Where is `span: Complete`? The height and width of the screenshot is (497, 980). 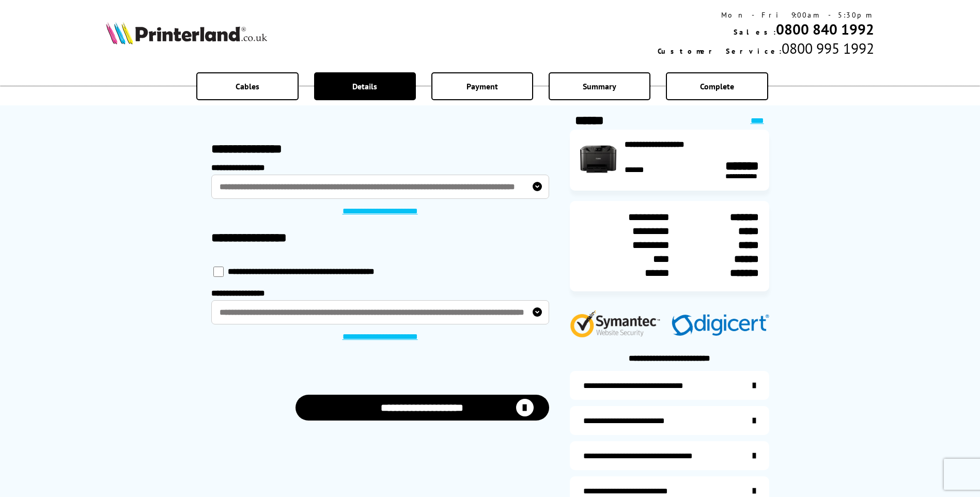 span: Complete is located at coordinates (717, 87).